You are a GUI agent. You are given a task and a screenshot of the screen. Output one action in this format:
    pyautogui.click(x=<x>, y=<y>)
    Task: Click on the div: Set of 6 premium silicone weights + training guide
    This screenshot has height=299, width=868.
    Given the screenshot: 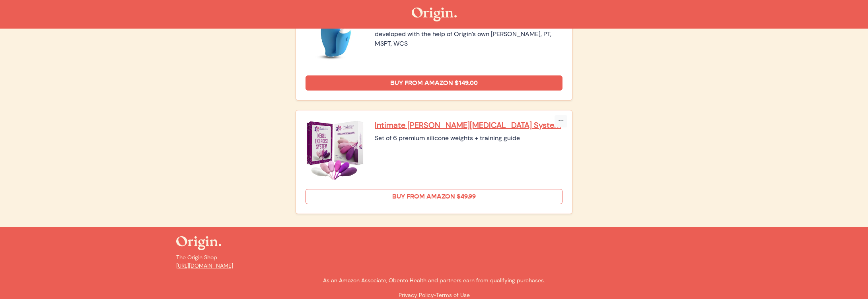 What is the action you would take?
    pyautogui.click(x=469, y=138)
    